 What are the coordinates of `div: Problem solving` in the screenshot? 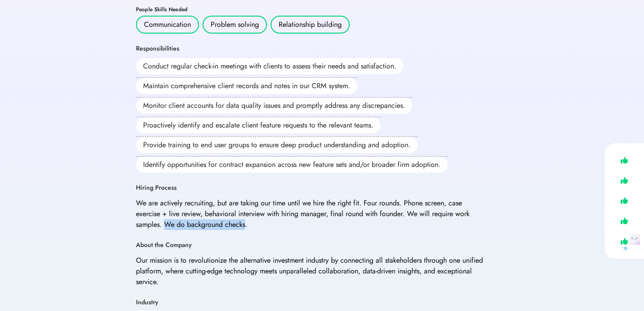 It's located at (235, 25).